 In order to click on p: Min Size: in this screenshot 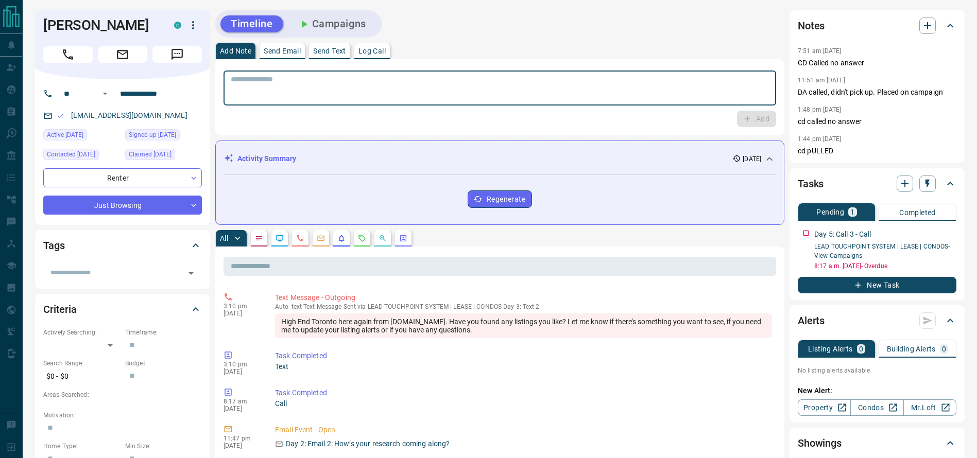, I will do `click(163, 447)`.